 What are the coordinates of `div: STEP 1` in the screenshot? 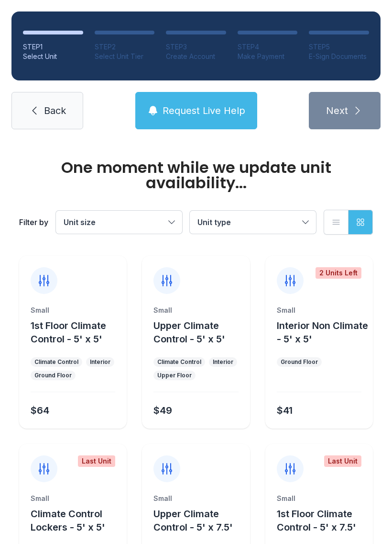 It's located at (53, 47).